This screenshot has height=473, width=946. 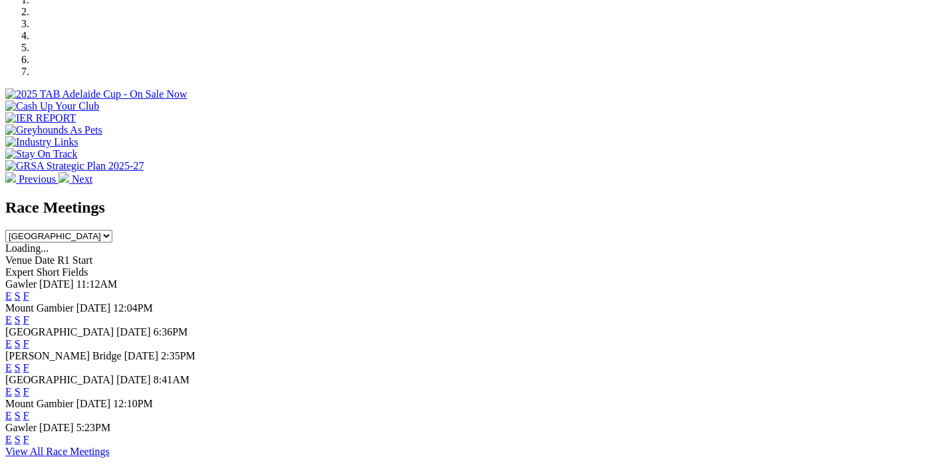 What do you see at coordinates (19, 272) in the screenshot?
I see `span: Expert` at bounding box center [19, 272].